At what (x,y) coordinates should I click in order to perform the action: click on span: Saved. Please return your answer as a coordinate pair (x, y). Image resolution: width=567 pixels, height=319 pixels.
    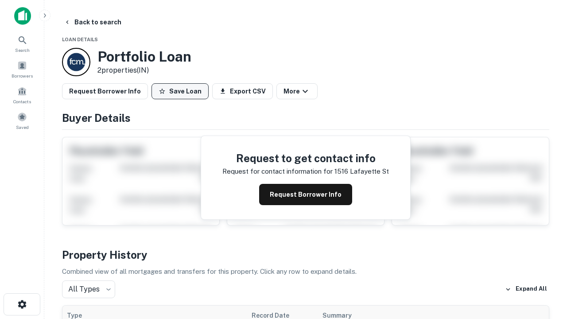
    Looking at the image, I should click on (22, 127).